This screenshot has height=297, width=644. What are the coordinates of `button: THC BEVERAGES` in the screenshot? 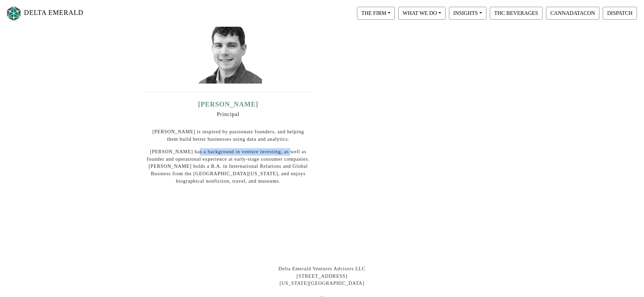 It's located at (517, 13).